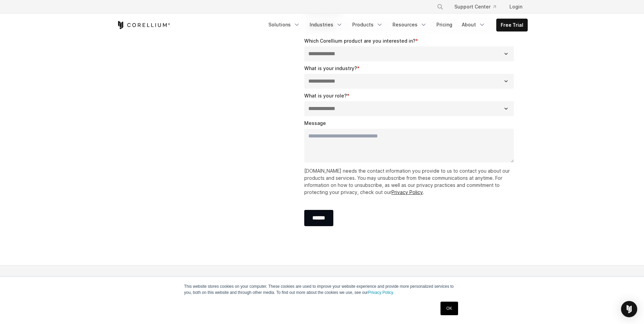 The image size is (644, 324). Describe the element at coordinates (407, 192) in the screenshot. I see `a: Privacy Policy` at that location.